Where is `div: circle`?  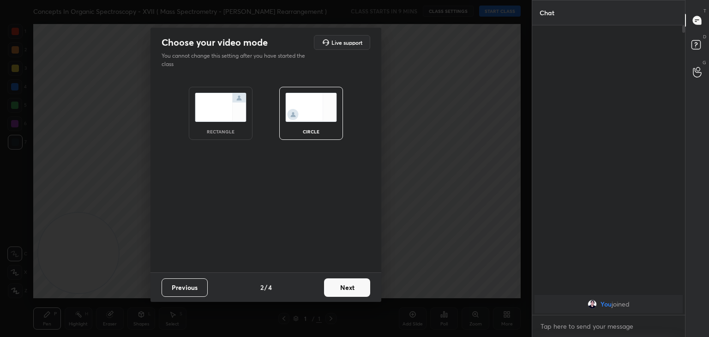 div: circle is located at coordinates (311, 132).